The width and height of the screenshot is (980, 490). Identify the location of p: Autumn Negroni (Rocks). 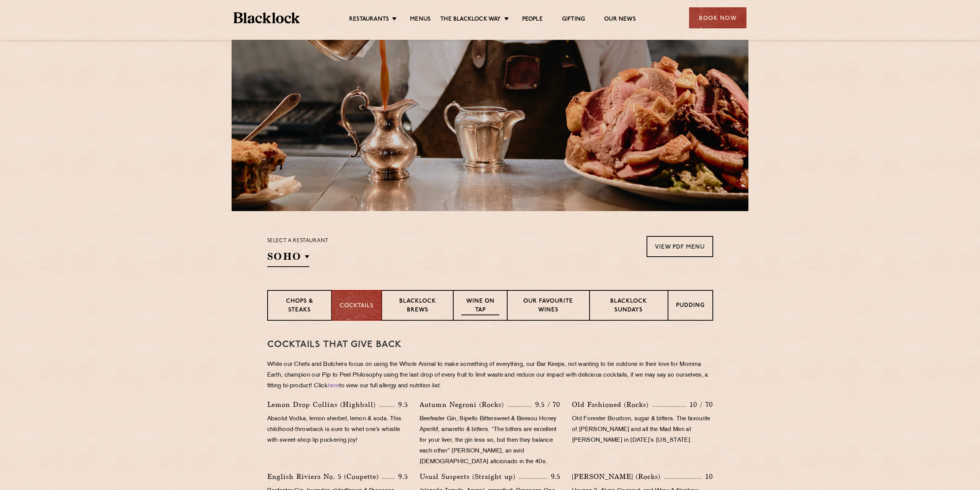
(463, 404).